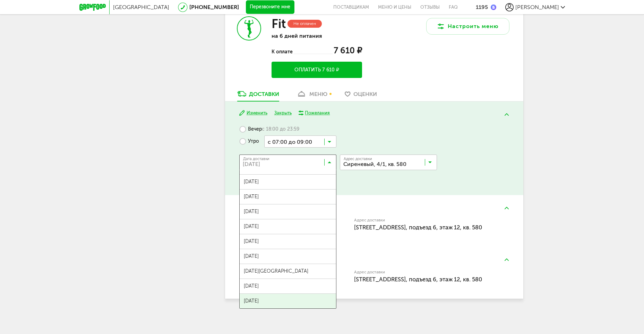 The image size is (644, 334). Describe the element at coordinates (365, 94) in the screenshot. I see `span: Оценки` at that location.